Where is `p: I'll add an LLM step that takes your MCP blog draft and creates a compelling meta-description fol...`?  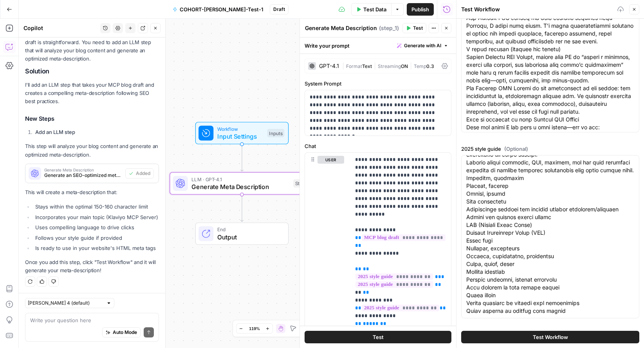
p: I'll add an LLM step that takes your MCP blog draft and creates a compelling meta-description fol... is located at coordinates (92, 93).